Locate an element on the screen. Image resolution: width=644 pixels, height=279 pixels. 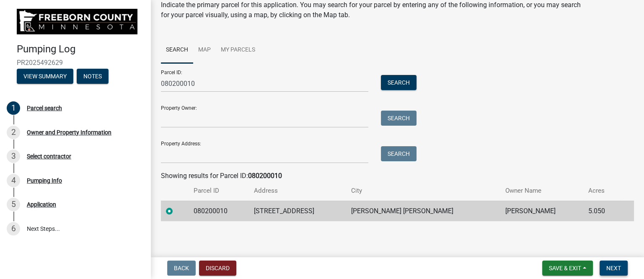
span: Back is located at coordinates (181, 268).